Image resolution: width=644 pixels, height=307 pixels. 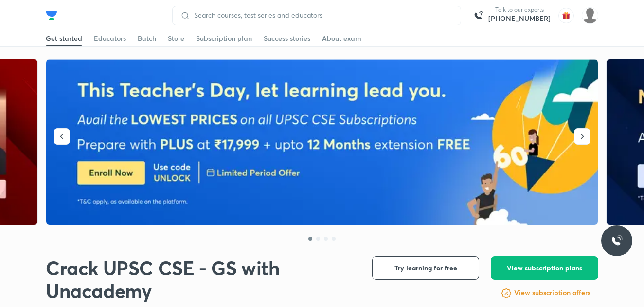 I want to click on a: About exam, so click(x=341, y=39).